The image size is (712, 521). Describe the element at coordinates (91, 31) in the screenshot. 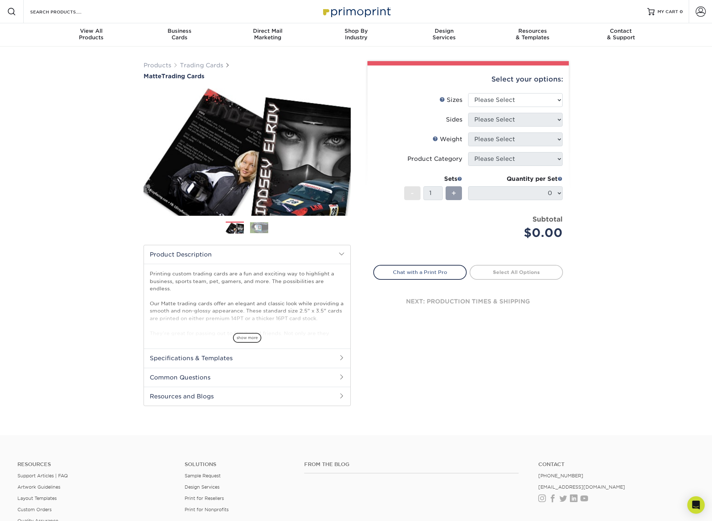

I see `span: View All` at that location.